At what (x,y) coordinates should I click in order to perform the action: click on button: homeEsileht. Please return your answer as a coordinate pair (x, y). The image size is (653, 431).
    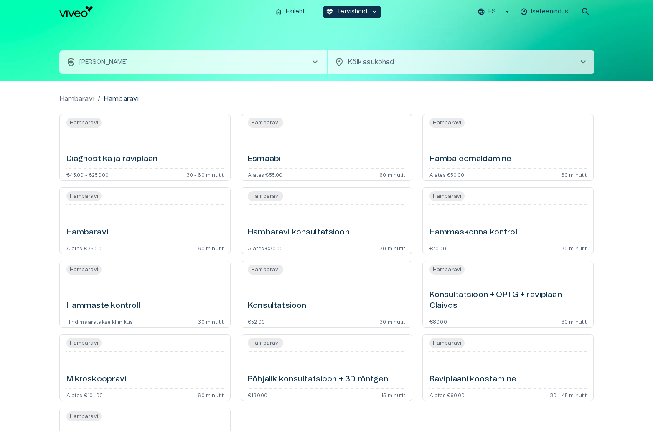
    Looking at the image, I should click on (290, 12).